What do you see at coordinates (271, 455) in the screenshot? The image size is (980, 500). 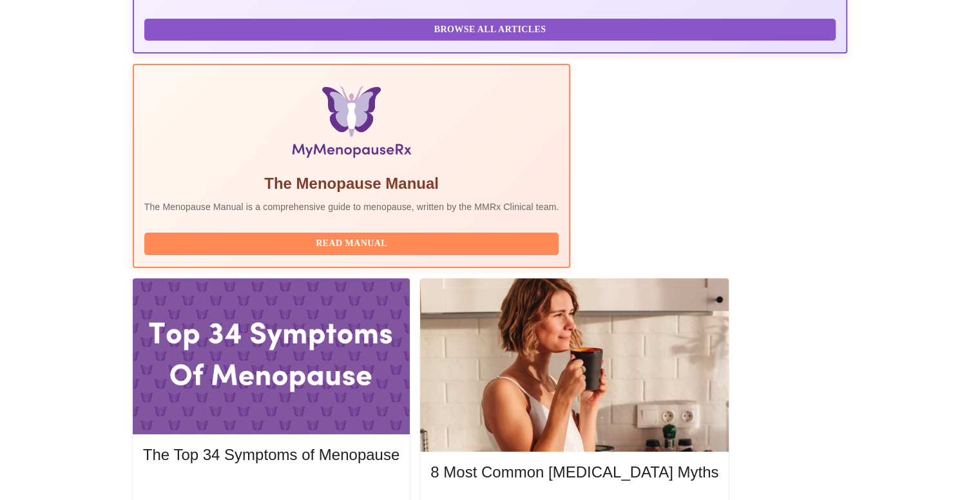 I see `h5: The Top 34 Symptoms of Menopause` at bounding box center [271, 455].